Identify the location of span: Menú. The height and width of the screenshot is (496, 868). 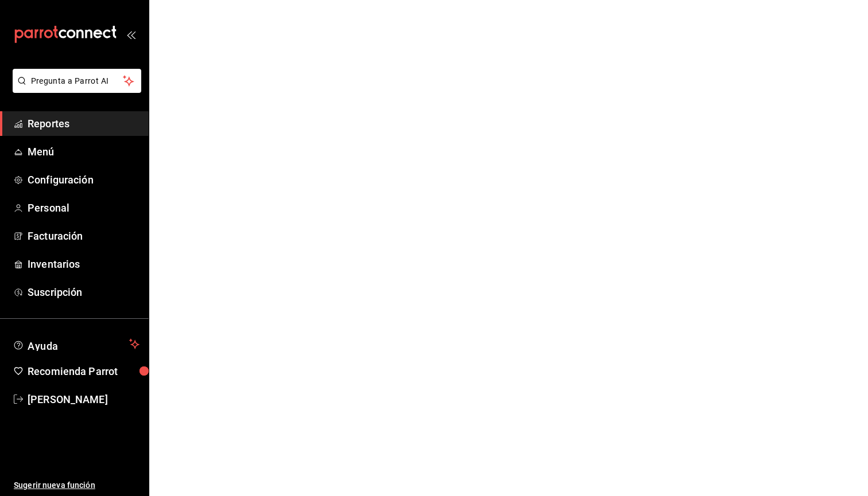
(83, 151).